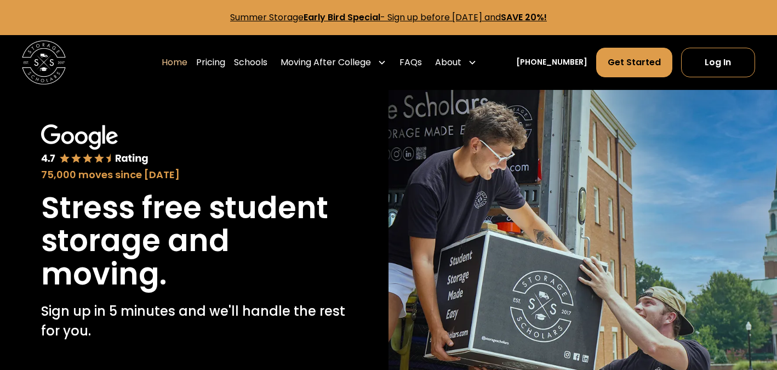 Image resolution: width=777 pixels, height=370 pixels. I want to click on p: Sign up in 5 minutes and we'll handle the rest for you., so click(194, 321).